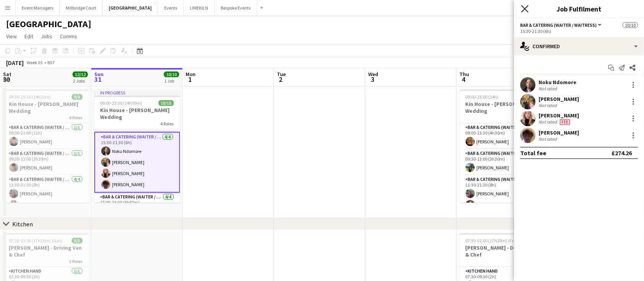 The height and width of the screenshot is (281, 644). Describe the element at coordinates (137, 92) in the screenshot. I see `div: In progress` at that location.